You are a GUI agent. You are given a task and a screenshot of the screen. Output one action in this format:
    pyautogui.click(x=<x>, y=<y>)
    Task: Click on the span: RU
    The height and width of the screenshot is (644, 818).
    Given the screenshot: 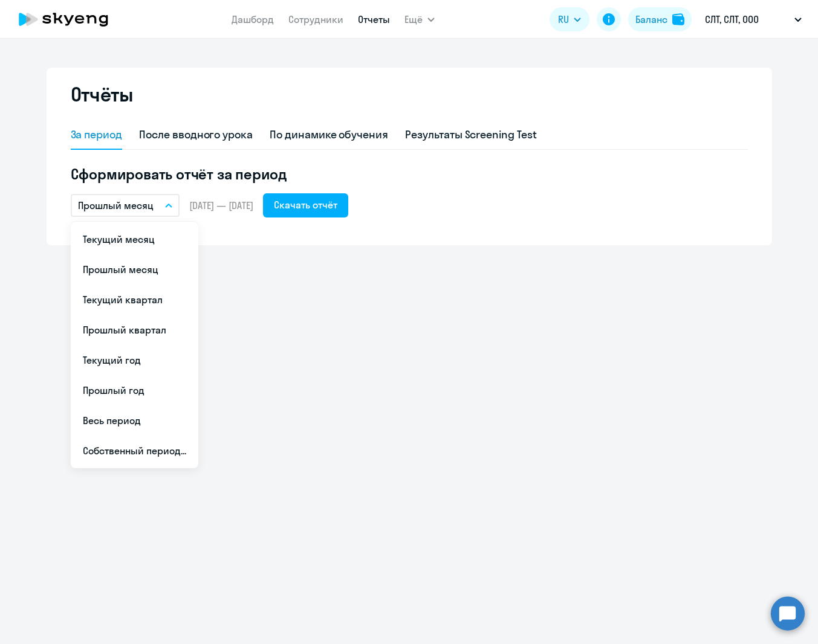 What is the action you would take?
    pyautogui.click(x=563, y=20)
    